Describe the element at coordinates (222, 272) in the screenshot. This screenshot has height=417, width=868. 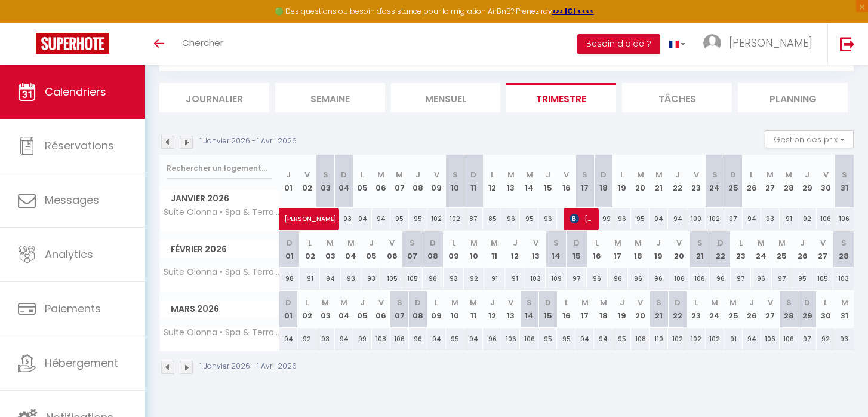
I see `span: Suite Olonna • Spa & Terrasse à 7 min des plages` at that location.